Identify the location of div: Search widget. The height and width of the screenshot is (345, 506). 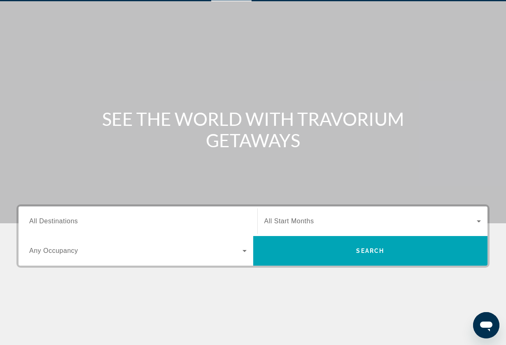
(253, 236).